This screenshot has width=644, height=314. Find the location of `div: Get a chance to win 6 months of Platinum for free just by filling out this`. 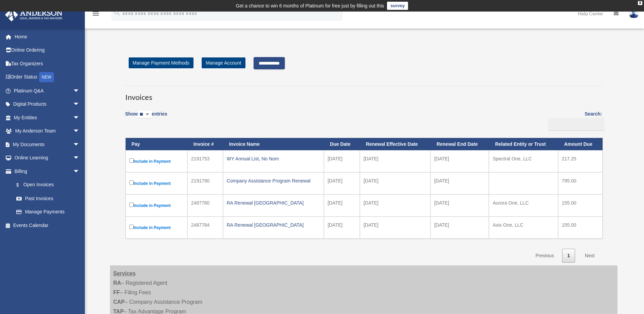

div: Get a chance to win 6 months of Platinum for free just by filling out this is located at coordinates (310, 6).